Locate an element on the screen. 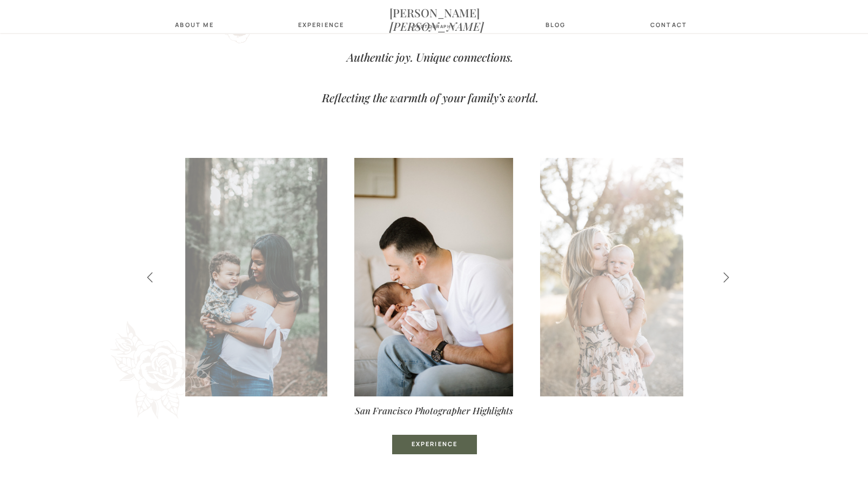 This screenshot has width=868, height=484. div: Experience is located at coordinates (435, 444).